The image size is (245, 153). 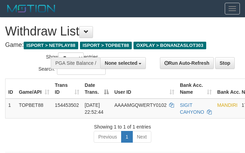 I want to click on th: User ID: activate to sort column ascending, so click(x=144, y=89).